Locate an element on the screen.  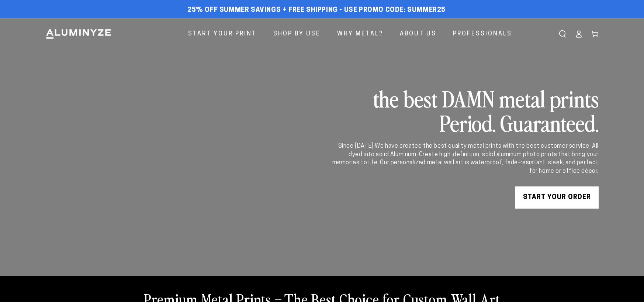
a: Why Metal? is located at coordinates (360, 34).